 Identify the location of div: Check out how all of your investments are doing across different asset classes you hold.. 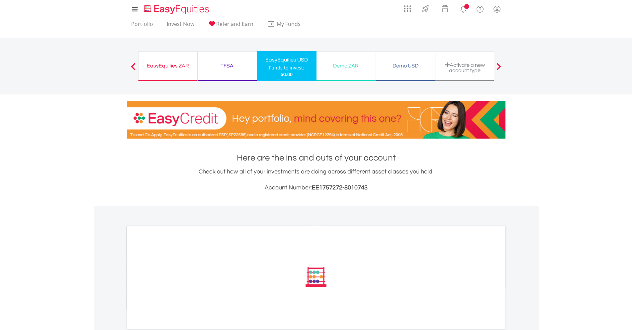
(316, 180).